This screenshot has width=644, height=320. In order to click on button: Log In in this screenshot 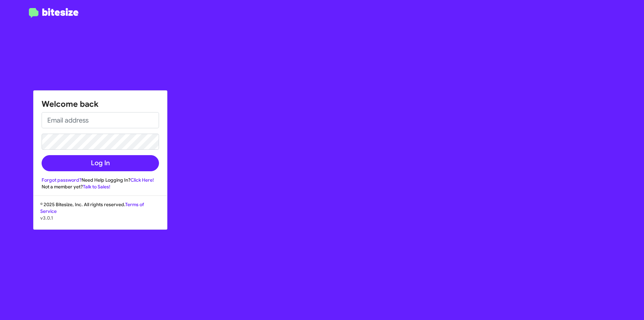, I will do `click(100, 163)`.